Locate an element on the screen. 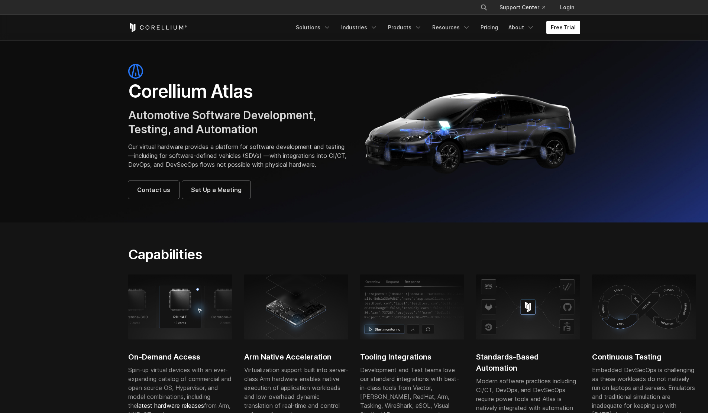 This screenshot has height=413, width=708. img: Corellium platform integrating with AWS, GitHub, and CI tools for secure mobile app testing and D... is located at coordinates (528, 307).